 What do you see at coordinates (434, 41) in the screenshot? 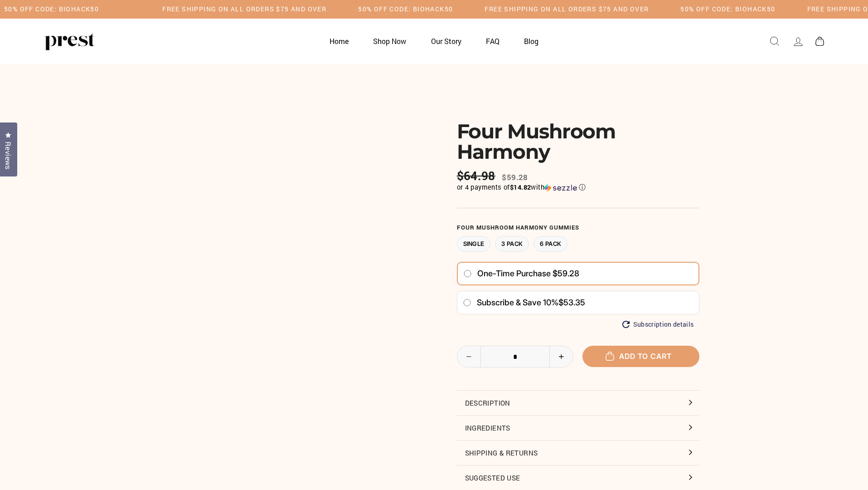
I see `ul: Primary` at bounding box center [434, 41].